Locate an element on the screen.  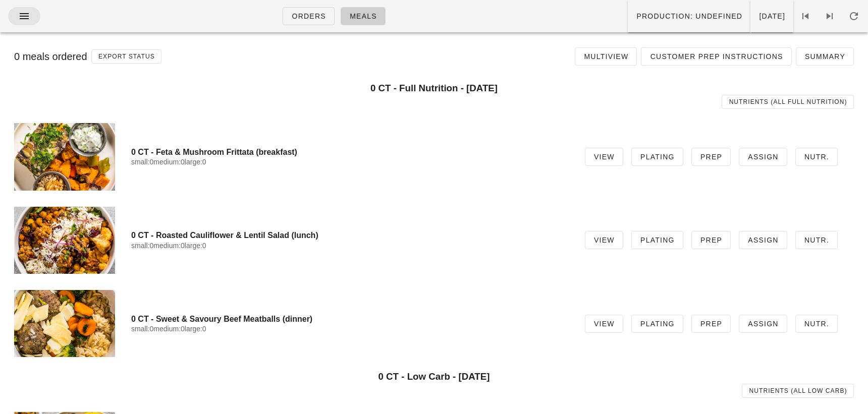
a: Multiview is located at coordinates (605, 56).